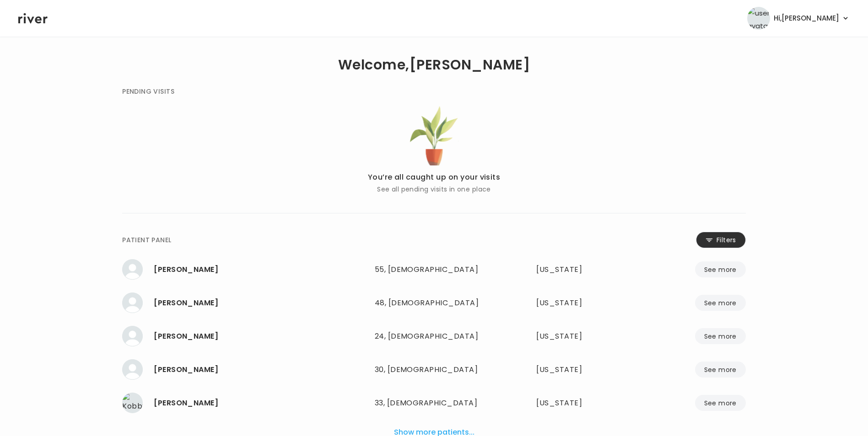 The image size is (868, 436). I want to click on img: Alexie Leitner, so click(132, 303).